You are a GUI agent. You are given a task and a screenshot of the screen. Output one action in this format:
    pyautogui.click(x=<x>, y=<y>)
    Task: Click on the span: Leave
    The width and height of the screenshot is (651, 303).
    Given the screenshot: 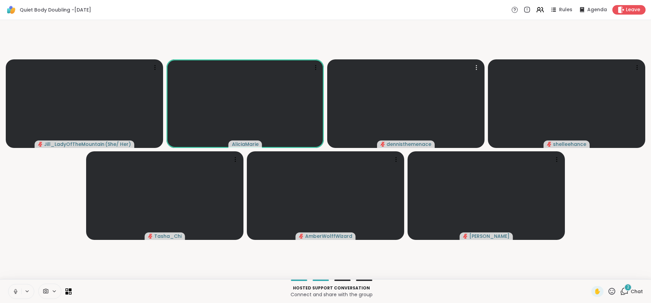 What is the action you would take?
    pyautogui.click(x=633, y=10)
    